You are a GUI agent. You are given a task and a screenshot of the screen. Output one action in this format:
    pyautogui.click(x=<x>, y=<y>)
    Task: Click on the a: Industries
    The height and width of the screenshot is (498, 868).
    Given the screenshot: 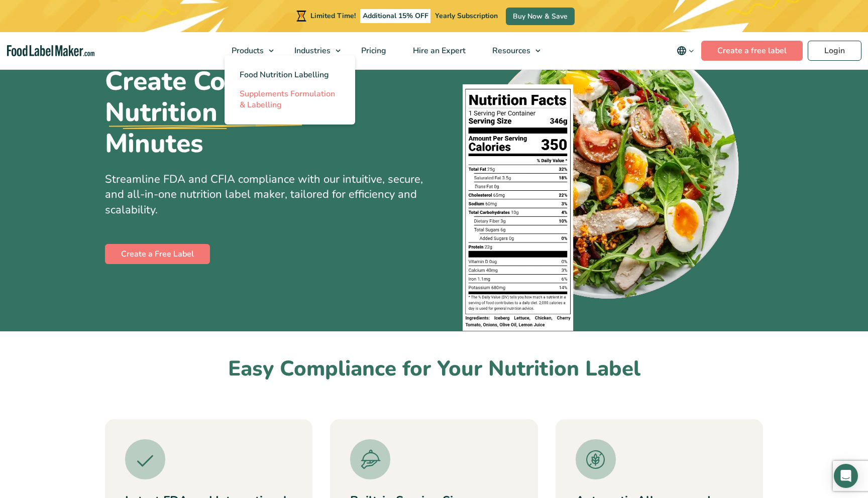 What is the action you would take?
    pyautogui.click(x=313, y=51)
    